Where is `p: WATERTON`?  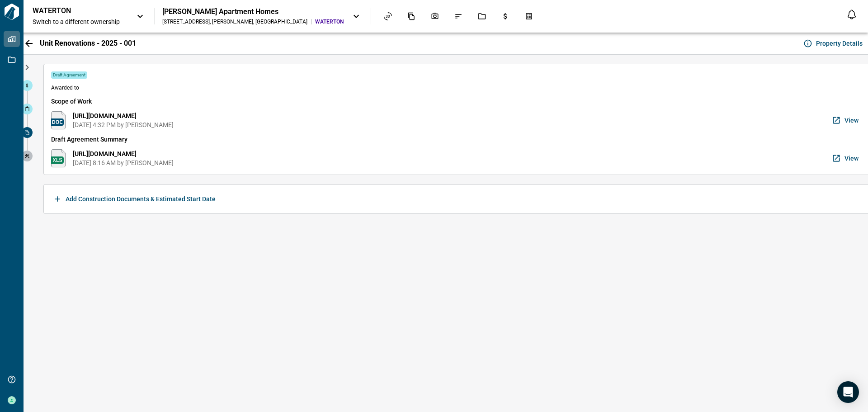
p: WATERTON is located at coordinates (73, 11).